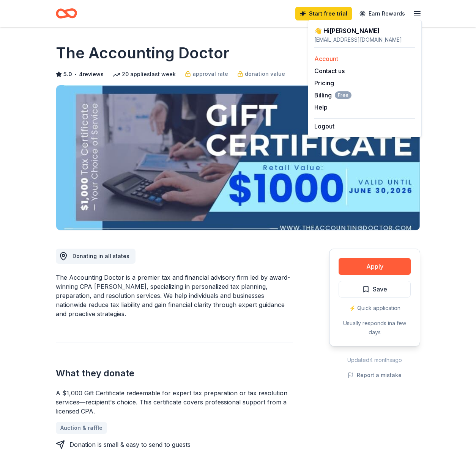  Describe the element at coordinates (66, 13) in the screenshot. I see `a: Home` at that location.